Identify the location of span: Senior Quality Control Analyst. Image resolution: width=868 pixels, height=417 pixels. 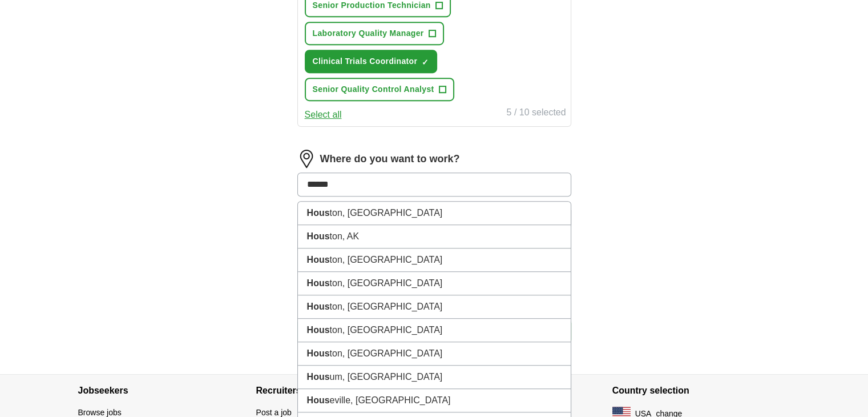
(373, 89).